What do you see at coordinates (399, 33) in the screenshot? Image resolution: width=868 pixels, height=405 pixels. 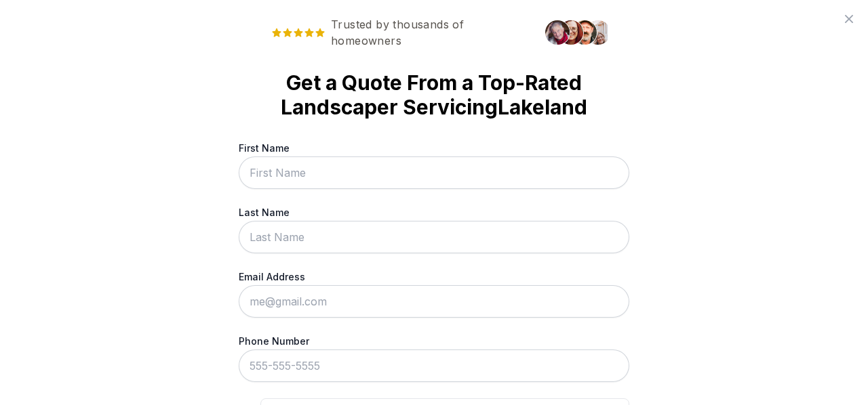 I see `span: Trusted by thousands of homeowners` at bounding box center [399, 33].